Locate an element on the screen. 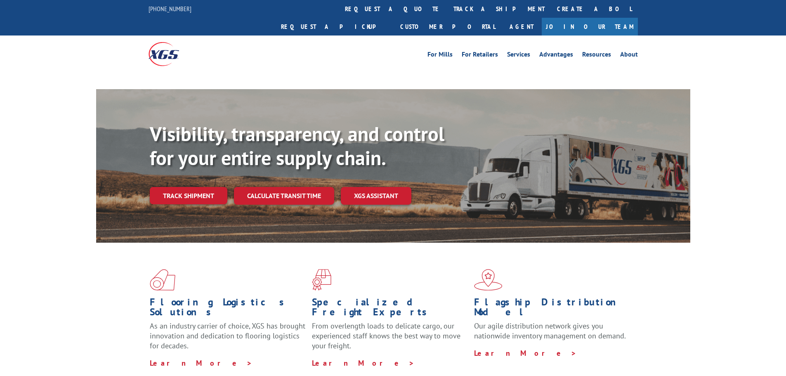 The height and width of the screenshot is (376, 786). h1: Flagship Distribution Model is located at coordinates (552, 309).